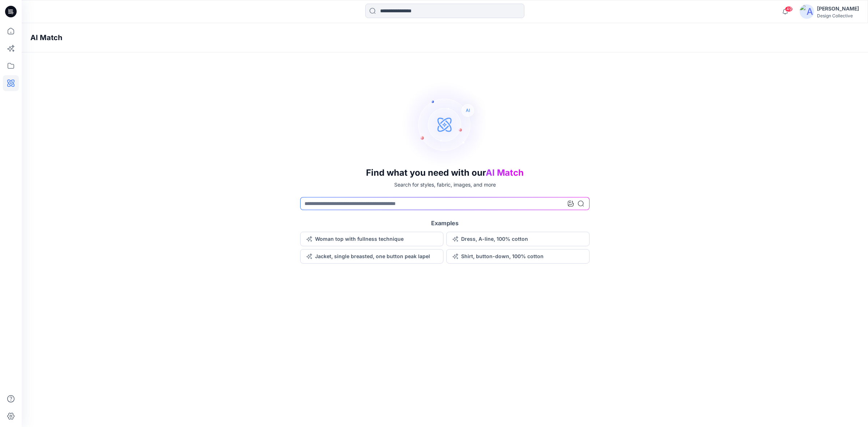  I want to click on span: 49, so click(789, 9).